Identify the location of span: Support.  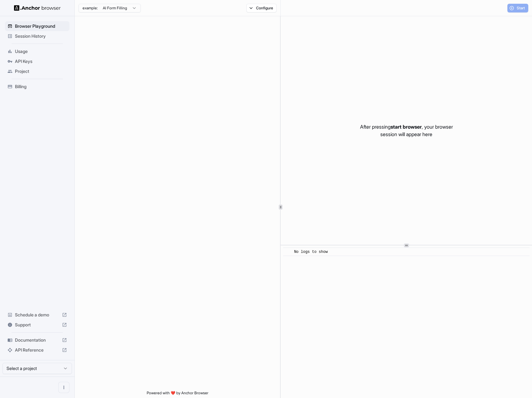
(37, 325).